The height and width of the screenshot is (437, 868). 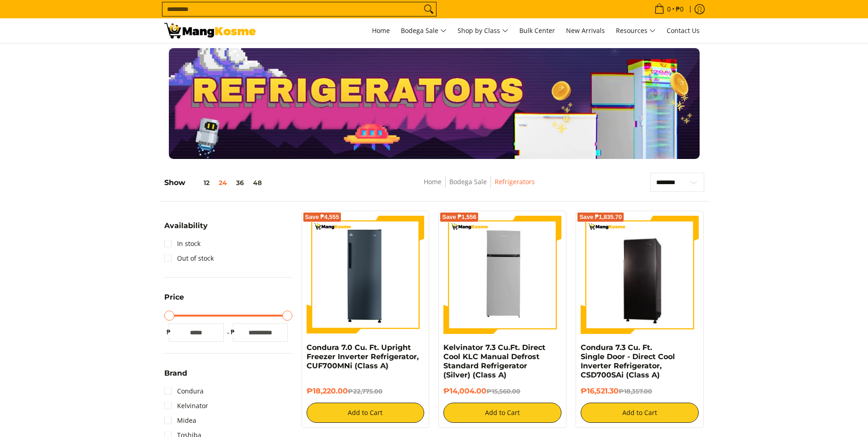 What do you see at coordinates (323, 217) in the screenshot?
I see `span: Save ₱4,555` at bounding box center [323, 217].